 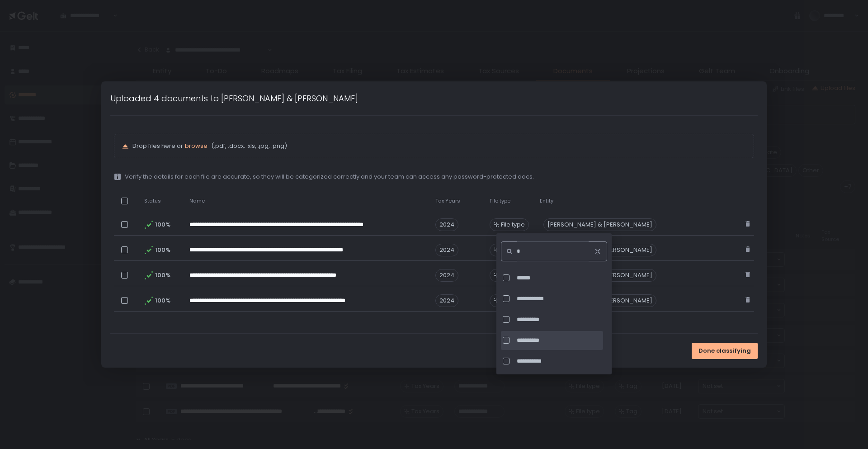 I want to click on button: browse, so click(x=196, y=146).